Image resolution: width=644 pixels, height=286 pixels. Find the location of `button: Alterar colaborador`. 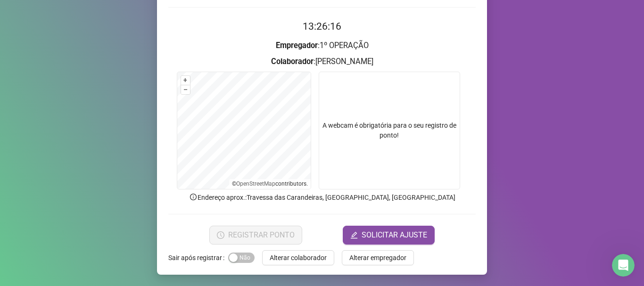

button: Alterar colaborador is located at coordinates (298, 258).